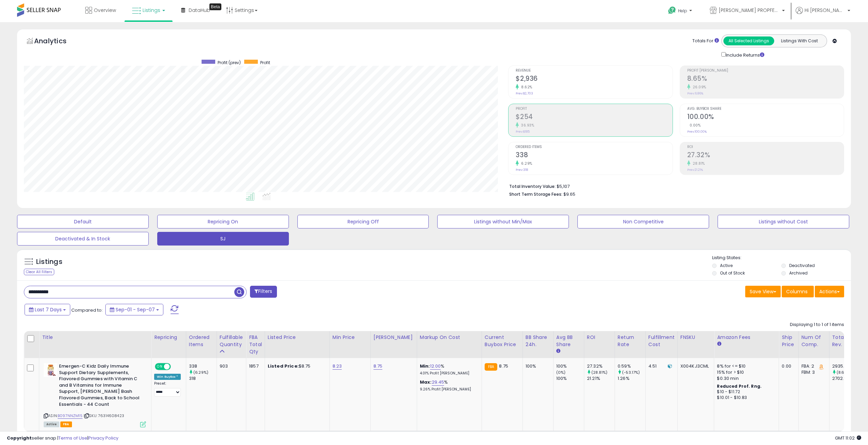 This screenshot has width=868, height=445. What do you see at coordinates (812, 366) in the screenshot?
I see `div: FBA: 2` at bounding box center [812, 366].